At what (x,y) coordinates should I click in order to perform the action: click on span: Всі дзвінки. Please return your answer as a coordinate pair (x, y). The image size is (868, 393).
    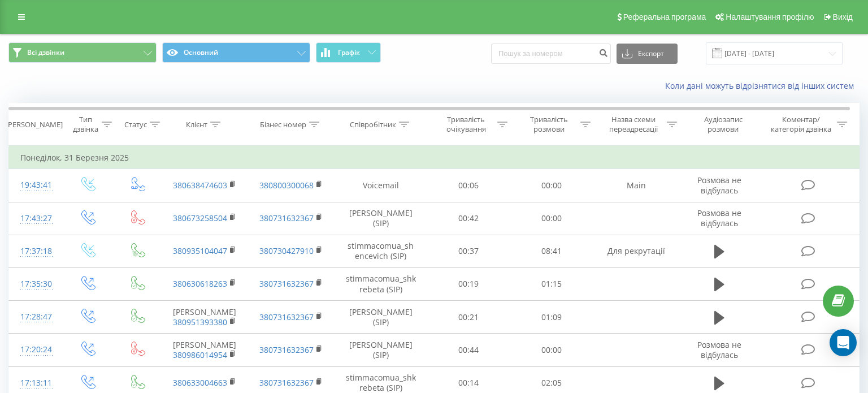
    Looking at the image, I should click on (46, 53).